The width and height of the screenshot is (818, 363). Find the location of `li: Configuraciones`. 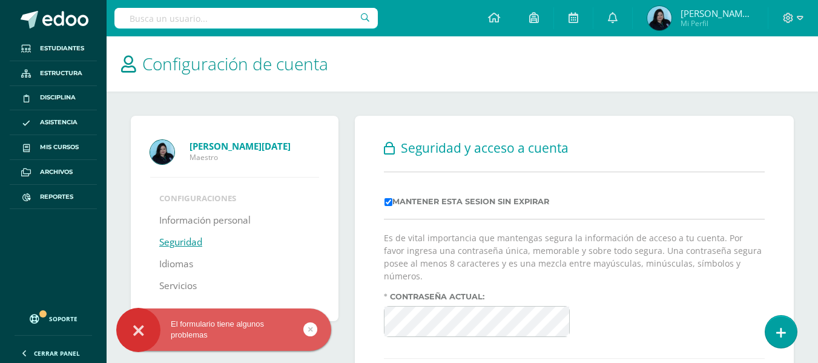

li: Configuraciones is located at coordinates (234, 198).